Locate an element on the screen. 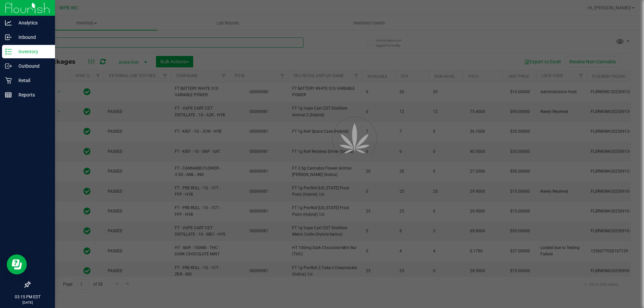 This screenshot has width=644, height=308. inline-svg: Reports is located at coordinates (8, 95).